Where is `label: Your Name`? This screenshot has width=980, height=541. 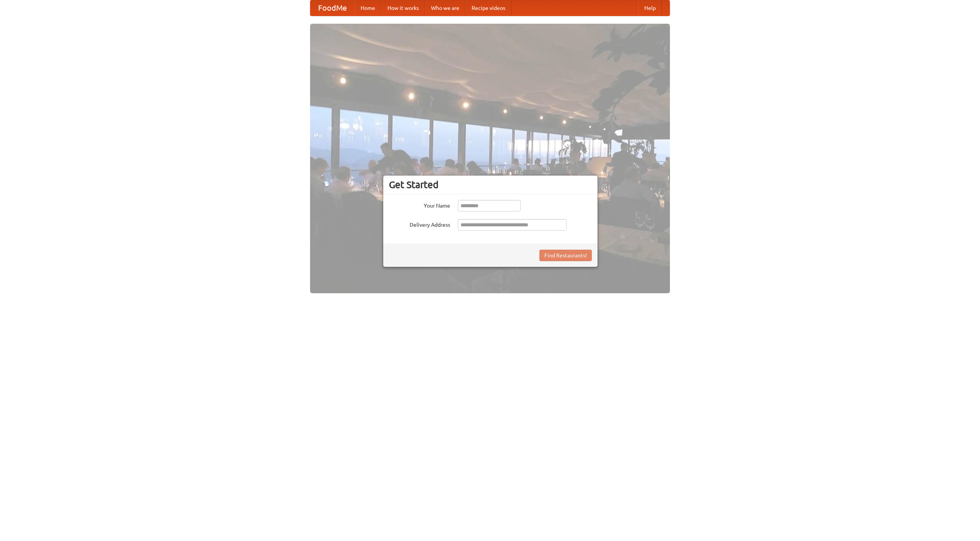
label: Your Name is located at coordinates (419, 205).